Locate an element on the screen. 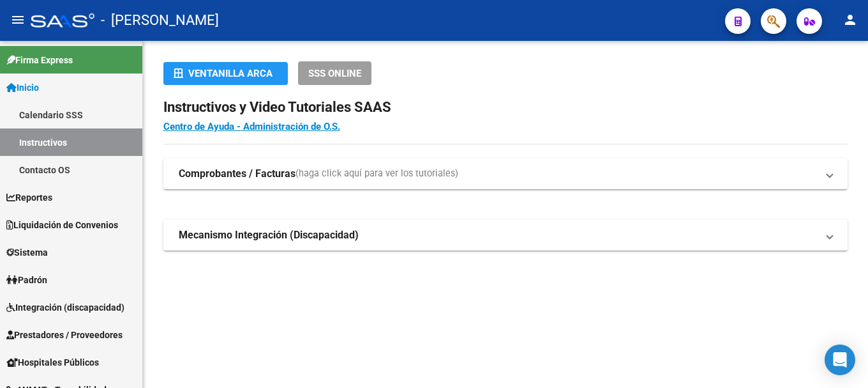 Image resolution: width=868 pixels, height=388 pixels. span: (haga click aquí para ver los tutoriales) is located at coordinates (377, 173).